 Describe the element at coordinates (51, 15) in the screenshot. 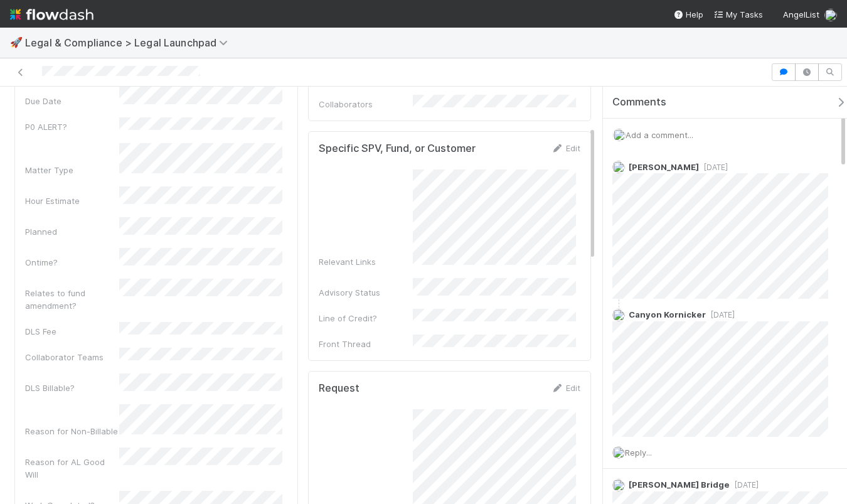

I see `img: logo-inverted-e16ddd16eac7371096b0.svg` at that location.